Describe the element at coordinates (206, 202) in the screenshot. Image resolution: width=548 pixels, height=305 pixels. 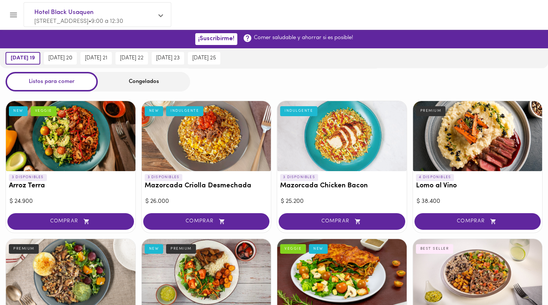
I see `div: $ 26.000` at that location.